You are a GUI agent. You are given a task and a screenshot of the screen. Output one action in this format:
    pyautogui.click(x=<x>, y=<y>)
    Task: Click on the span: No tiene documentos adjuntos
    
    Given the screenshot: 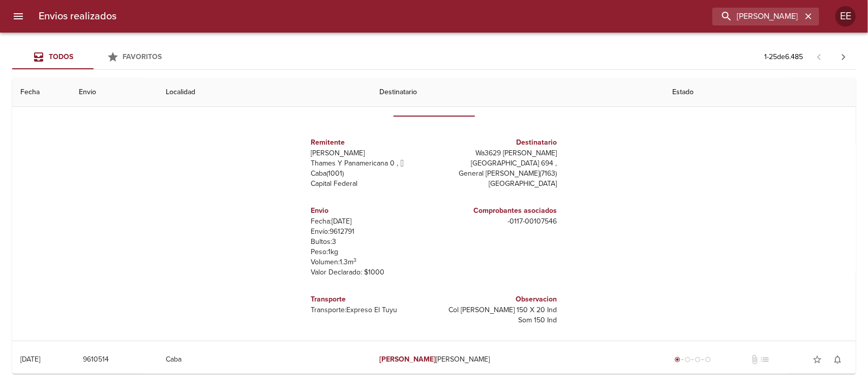 What is the action you would take?
    pyautogui.click(x=755, y=359)
    